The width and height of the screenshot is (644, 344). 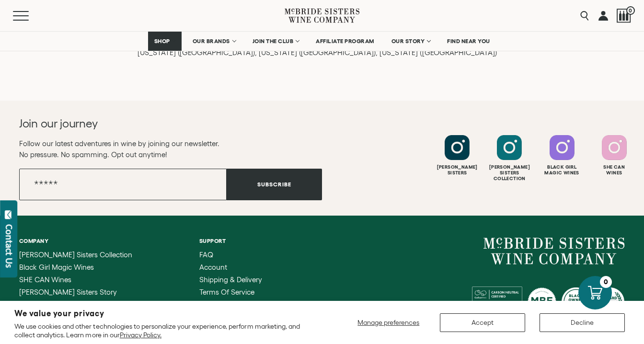 What do you see at coordinates (156, 124) in the screenshot?
I see `h2: Join our journey` at bounding box center [156, 124].